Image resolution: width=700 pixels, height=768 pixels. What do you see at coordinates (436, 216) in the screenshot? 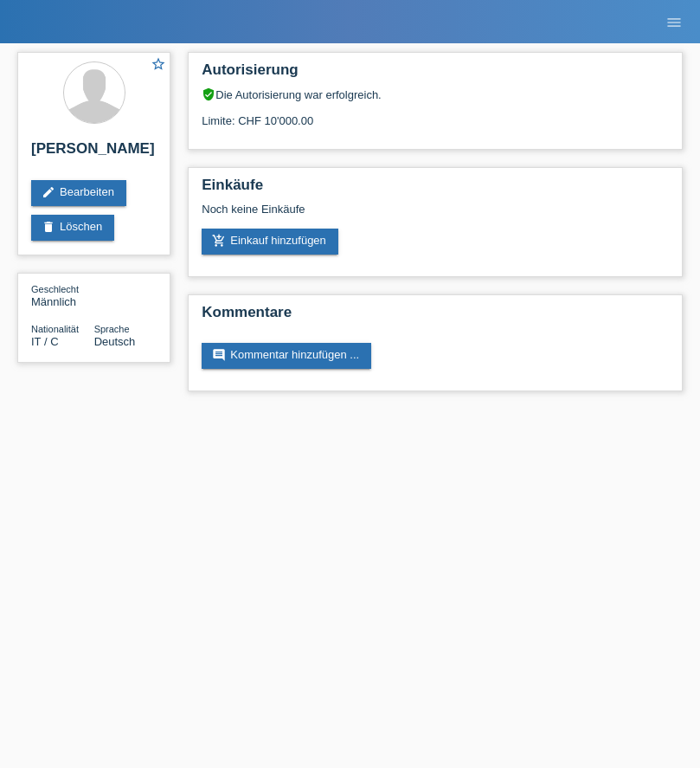
I see `div: Noch keine Einkäufe` at bounding box center [436, 216].